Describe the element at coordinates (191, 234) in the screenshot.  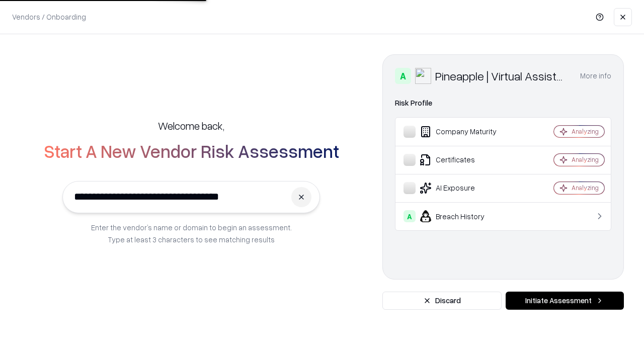
I see `p: Enter the vendor’s name or domain to begin an assessment. Type at least 3 characters to see match...` at that location.